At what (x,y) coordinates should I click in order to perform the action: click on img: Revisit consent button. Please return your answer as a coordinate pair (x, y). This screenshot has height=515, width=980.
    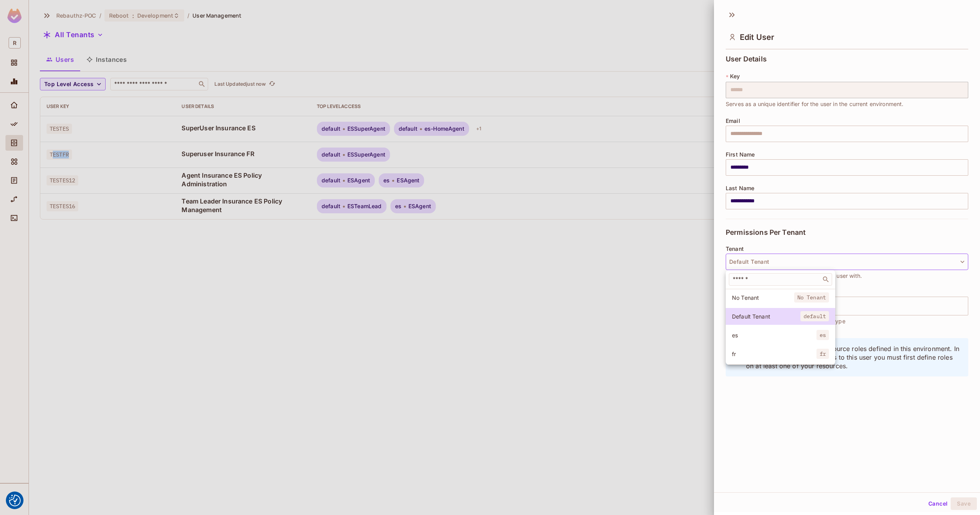
    Looking at the image, I should click on (15, 500).